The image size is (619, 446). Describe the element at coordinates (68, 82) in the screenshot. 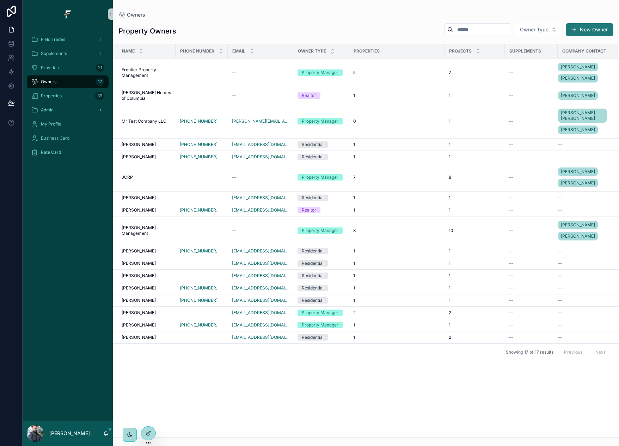

I see `a: Owners17` at that location.